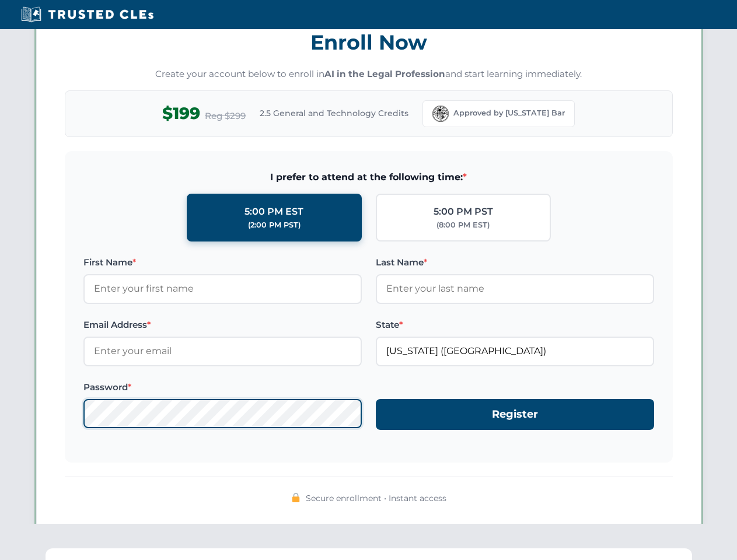 The image size is (737, 560). What do you see at coordinates (515, 263) in the screenshot?
I see `label: Last Name` at bounding box center [515, 263].